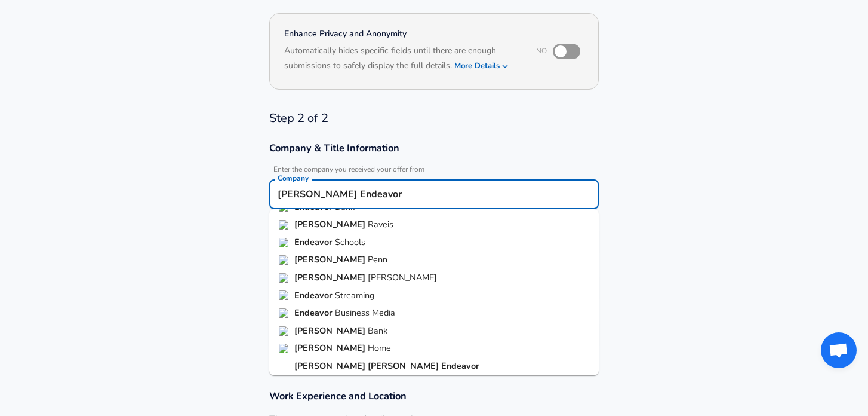  What do you see at coordinates (284, 243) in the screenshot?
I see `img: endeavorschools.com` at bounding box center [284, 243].